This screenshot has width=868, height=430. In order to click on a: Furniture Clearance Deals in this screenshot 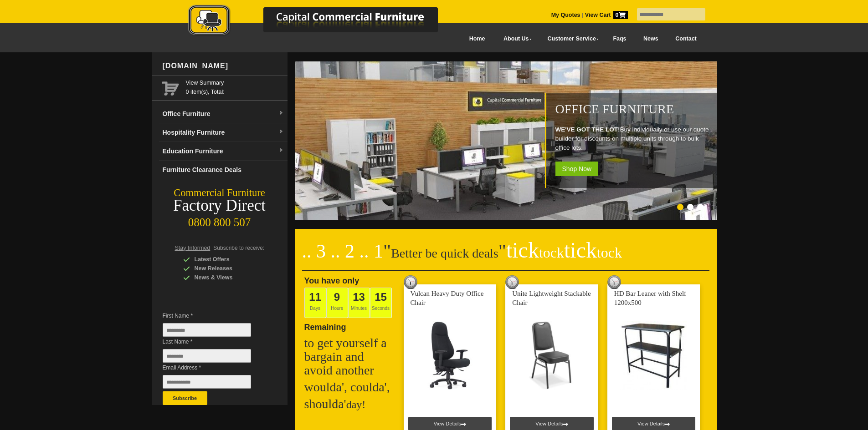, I will do `click(223, 170)`.